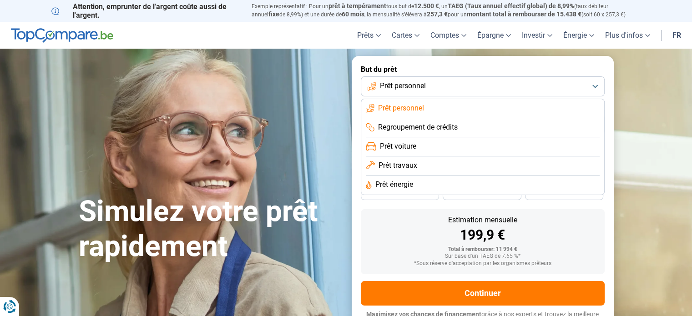 The width and height of the screenshot is (692, 316). Describe the element at coordinates (426, 6) in the screenshot. I see `span: 12.500 €` at that location.